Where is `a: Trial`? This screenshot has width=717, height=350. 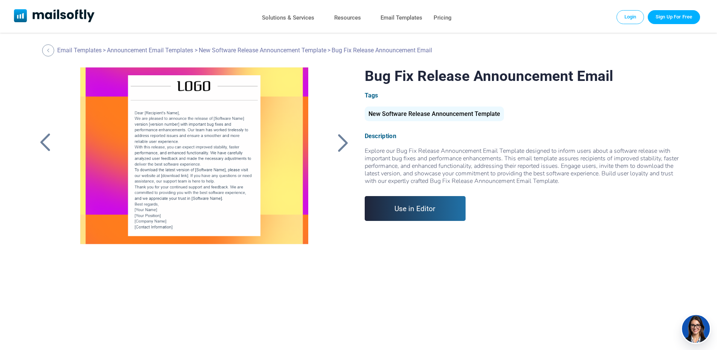
a: Trial is located at coordinates (674, 17).